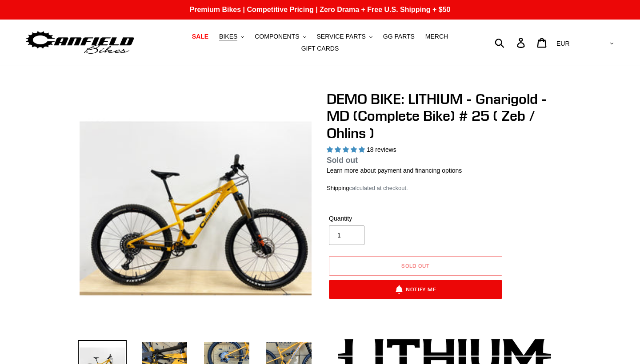 This screenshot has width=640, height=364. What do you see at coordinates (416, 289) in the screenshot?
I see `button: Notify Me` at bounding box center [416, 289].